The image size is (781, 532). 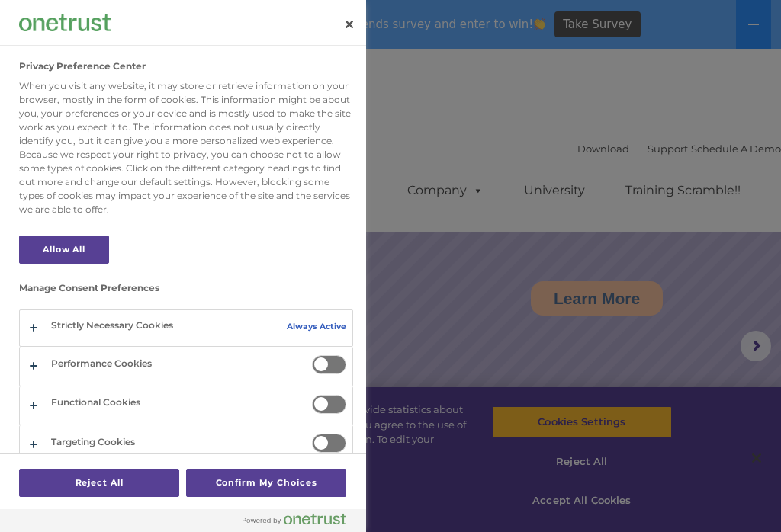 I want to click on button: Allow All, so click(x=64, y=250).